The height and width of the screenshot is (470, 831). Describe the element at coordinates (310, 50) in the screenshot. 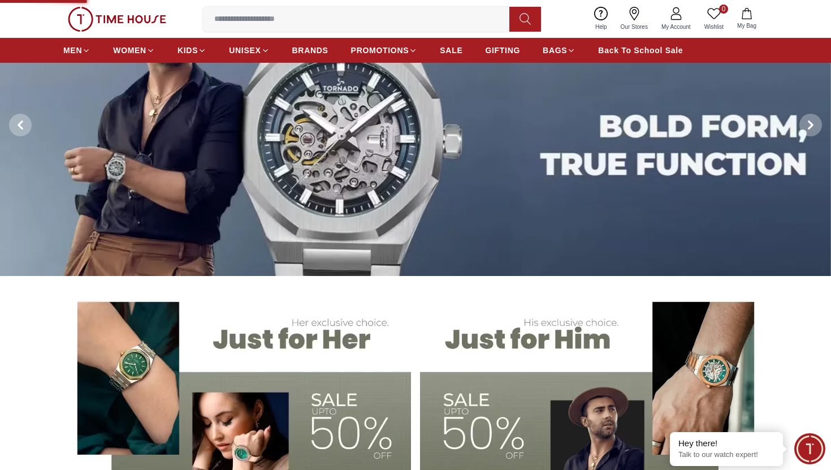

I see `a: BRANDS` at that location.